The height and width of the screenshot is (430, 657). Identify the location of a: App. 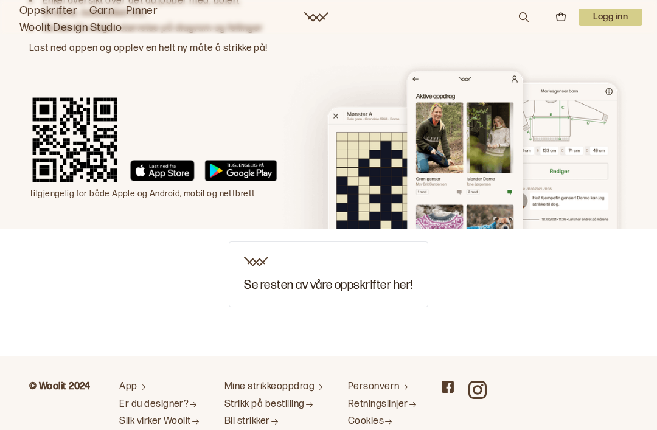
(159, 387).